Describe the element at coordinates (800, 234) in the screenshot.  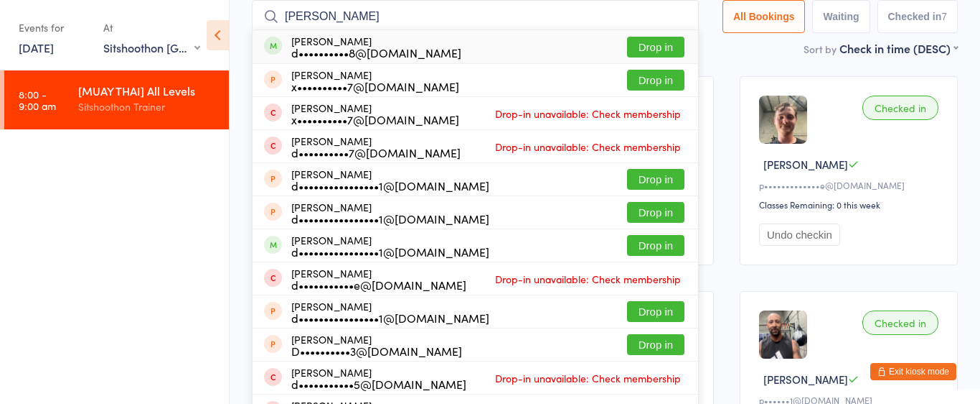
I see `button: Undo checkin` at that location.